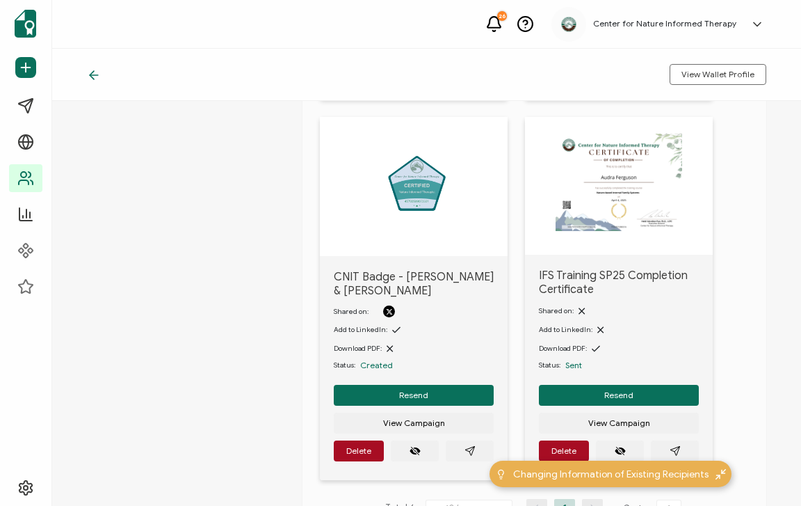  What do you see at coordinates (502, 16) in the screenshot?
I see `div: 26` at bounding box center [502, 16].